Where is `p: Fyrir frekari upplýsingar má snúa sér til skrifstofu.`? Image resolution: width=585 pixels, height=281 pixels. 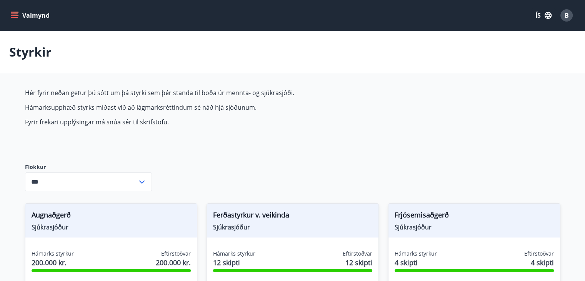 p: Fyrir frekari upplýsingar má snúa sér til skrifstofu. is located at coordinates (206, 122).